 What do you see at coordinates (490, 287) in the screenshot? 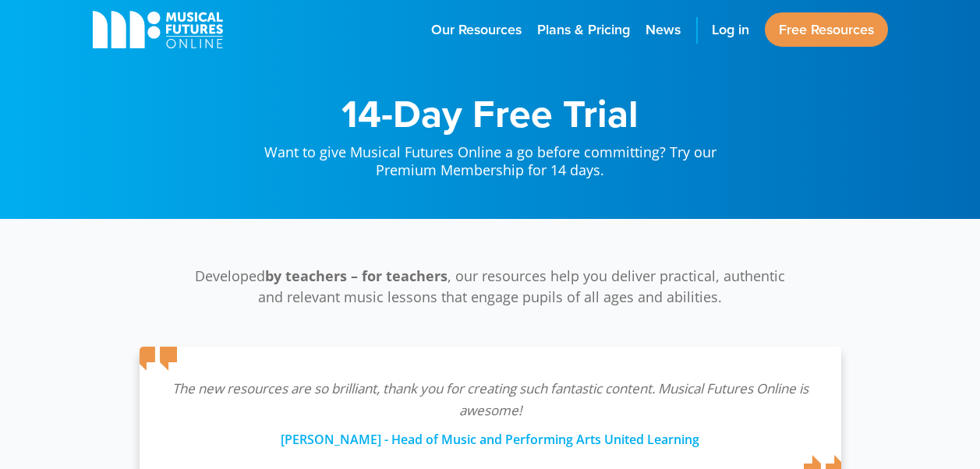
I see `p: Developed , our resources help you deliver practical, authentic and relevant music lessons that e...` at bounding box center [490, 287].